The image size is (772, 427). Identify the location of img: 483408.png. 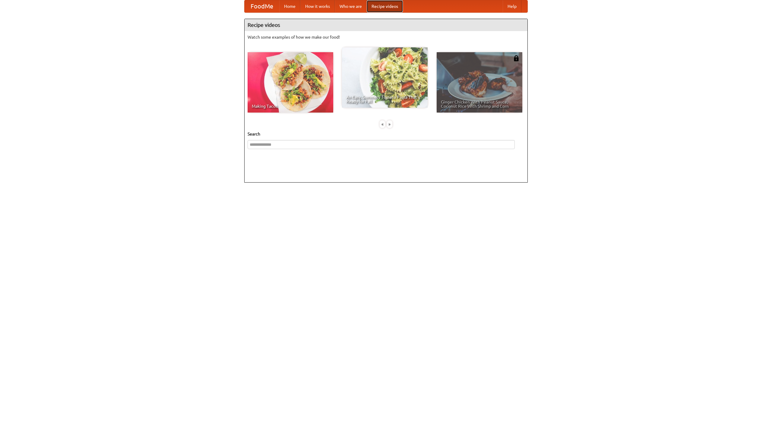
(516, 58).